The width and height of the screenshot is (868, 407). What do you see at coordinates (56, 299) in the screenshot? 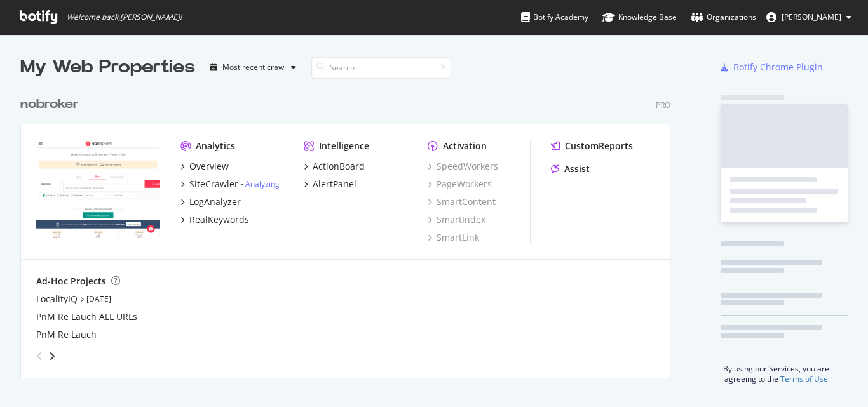
I see `a: LocalityIQ` at bounding box center [56, 299].